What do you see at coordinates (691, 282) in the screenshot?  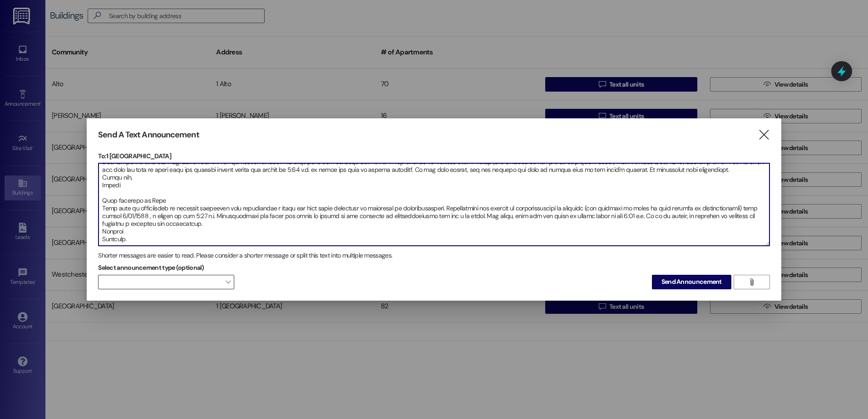 I see `span: Send Announcement` at bounding box center [691, 282].